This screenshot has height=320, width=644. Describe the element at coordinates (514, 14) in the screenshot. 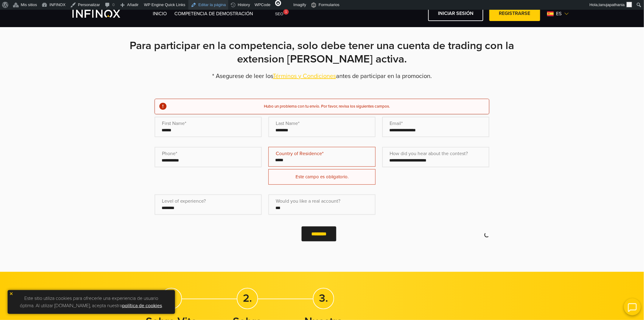

I see `a: Registrarse` at that location.